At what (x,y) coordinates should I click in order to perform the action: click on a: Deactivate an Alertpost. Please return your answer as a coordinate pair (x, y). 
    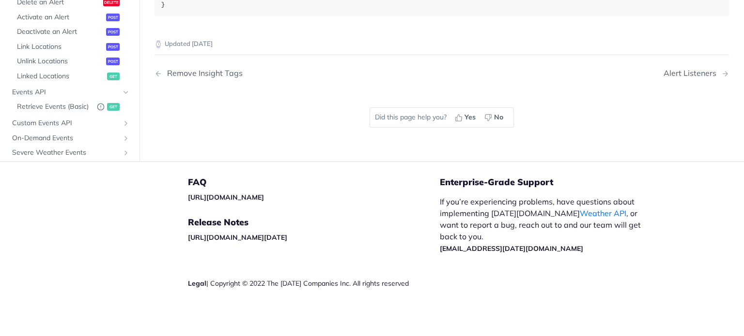
    Looking at the image, I should click on (72, 32).